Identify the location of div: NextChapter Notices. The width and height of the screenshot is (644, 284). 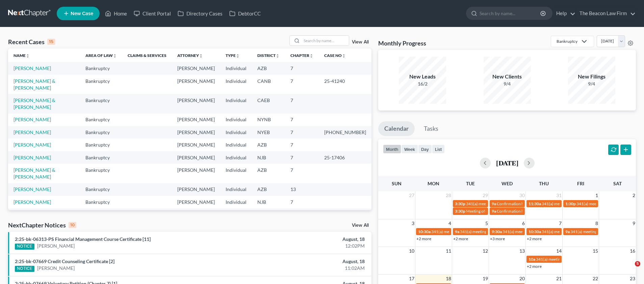
(42, 225).